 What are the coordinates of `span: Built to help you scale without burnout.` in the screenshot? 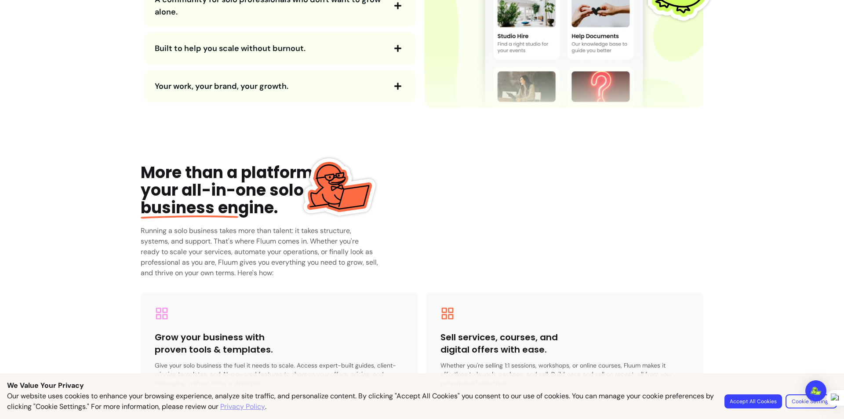 It's located at (230, 48).